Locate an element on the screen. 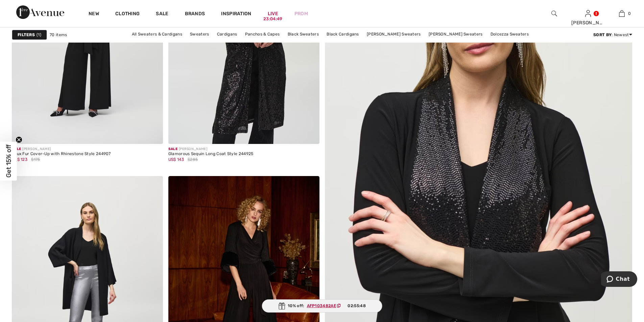  span: 02:55:48 is located at coordinates (357, 306).